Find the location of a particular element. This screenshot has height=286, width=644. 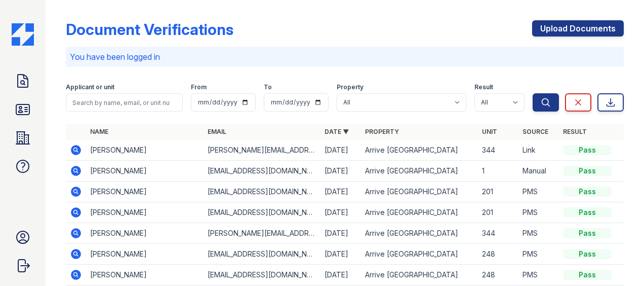

img: CE_Icon_Blue-c292c112584629df590d857e76928e9f676e5b41ef8f769ba2f05ee15b207248.png is located at coordinates (23, 34).